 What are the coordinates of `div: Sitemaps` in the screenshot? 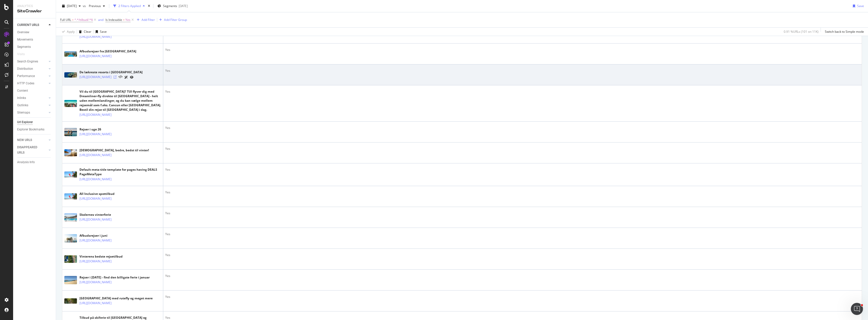 It's located at (24, 113).